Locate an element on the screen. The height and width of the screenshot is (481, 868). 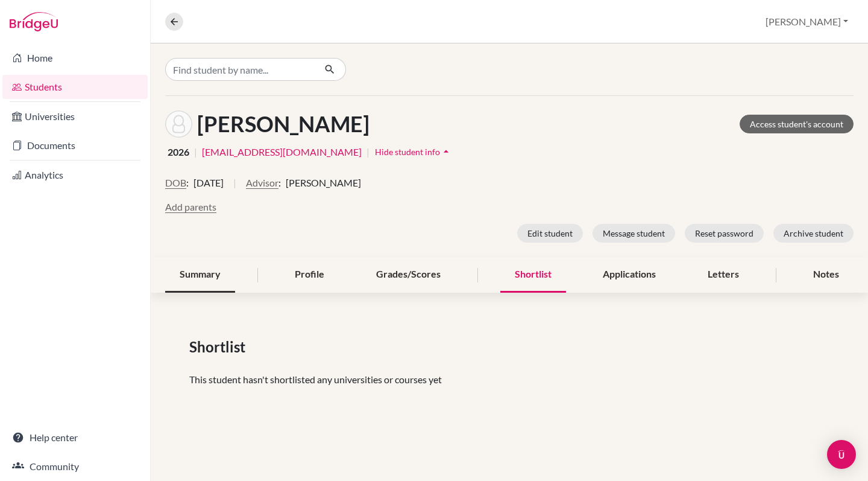
img: Bridge-U is located at coordinates (34, 22).